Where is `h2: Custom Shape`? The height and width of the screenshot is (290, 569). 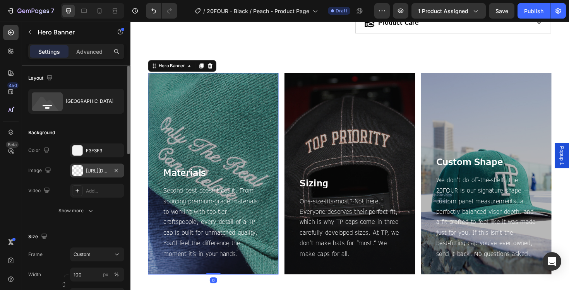
h2: Custom Shape is located at coordinates (376, 149).